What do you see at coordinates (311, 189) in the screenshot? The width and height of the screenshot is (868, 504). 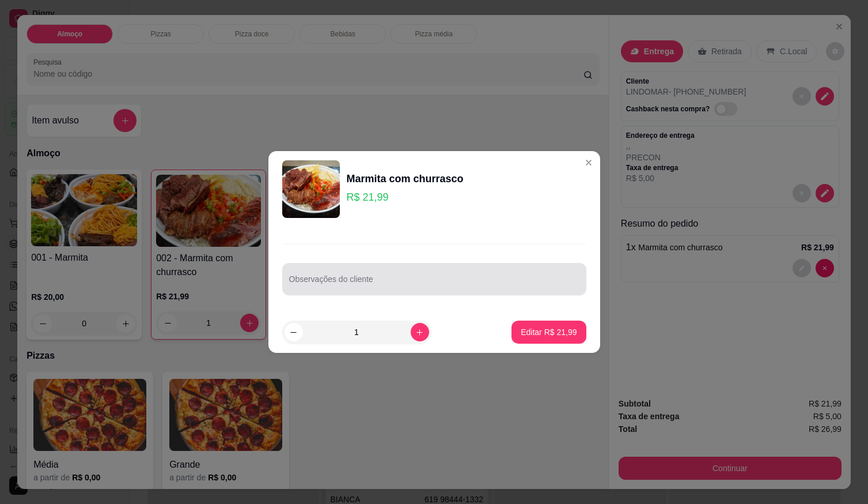 I see `img: product-image` at bounding box center [311, 189].